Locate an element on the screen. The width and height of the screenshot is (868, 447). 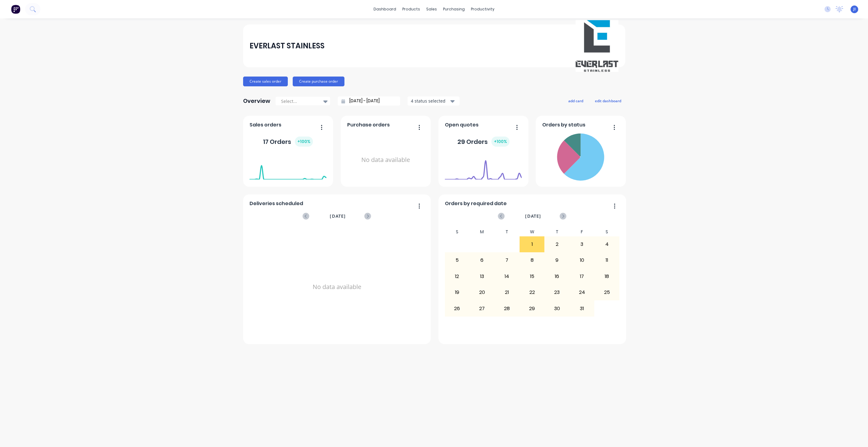
div: 29 Orders is located at coordinates (484, 141).